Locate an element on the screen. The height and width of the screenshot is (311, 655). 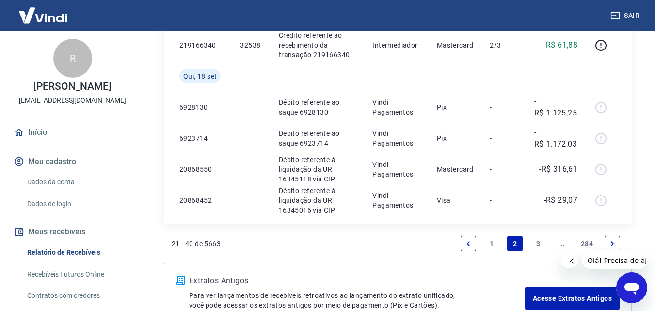
img: ícone is located at coordinates (180, 280).